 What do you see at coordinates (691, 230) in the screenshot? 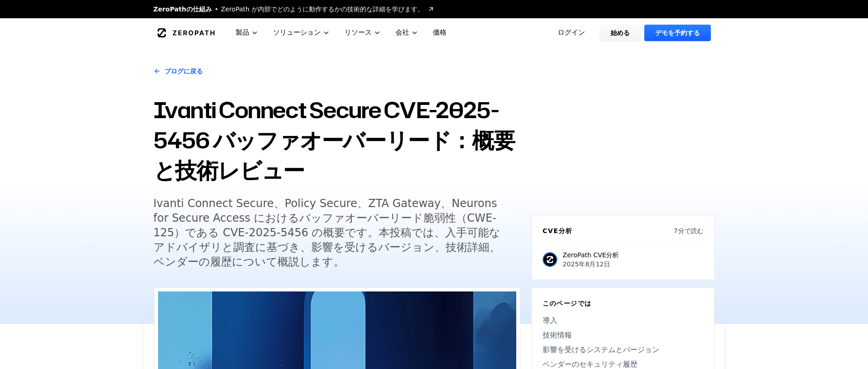
I see `font: 分で読む` at bounding box center [691, 230].